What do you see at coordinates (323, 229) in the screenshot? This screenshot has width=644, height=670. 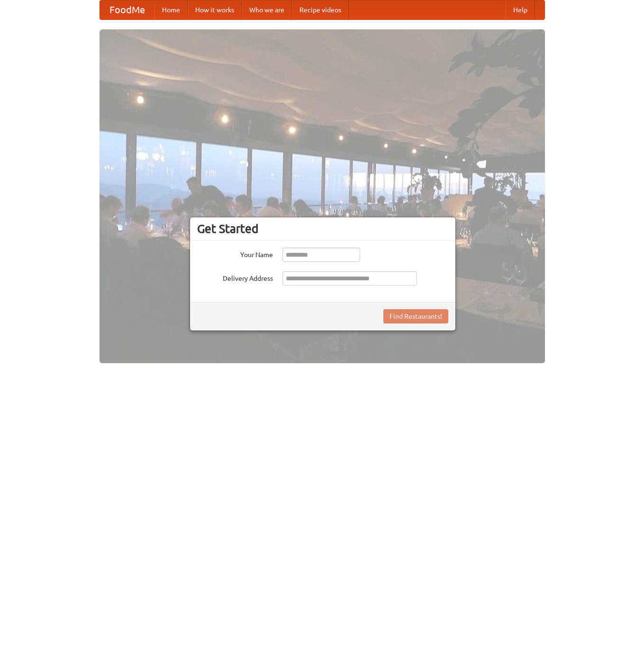 I see `h3: Get Started` at bounding box center [323, 229].